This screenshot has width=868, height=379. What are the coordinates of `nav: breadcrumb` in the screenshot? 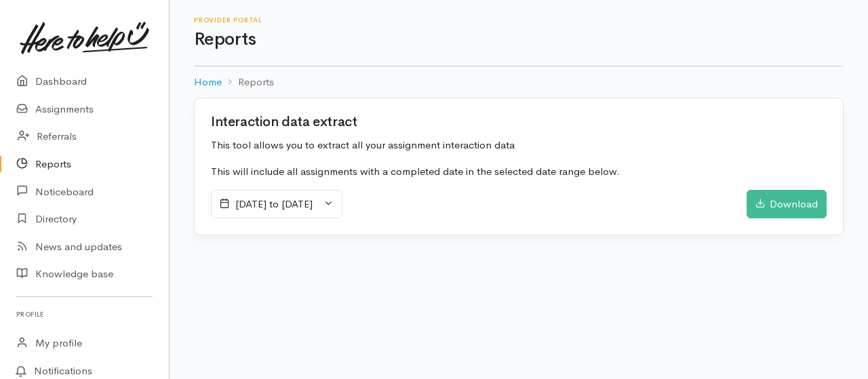 It's located at (519, 82).